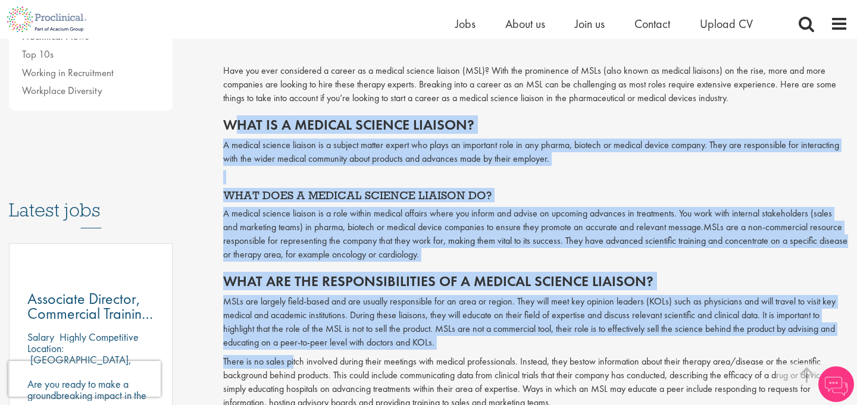 The width and height of the screenshot is (857, 405). What do you see at coordinates (37, 54) in the screenshot?
I see `a: Top 10s` at bounding box center [37, 54].